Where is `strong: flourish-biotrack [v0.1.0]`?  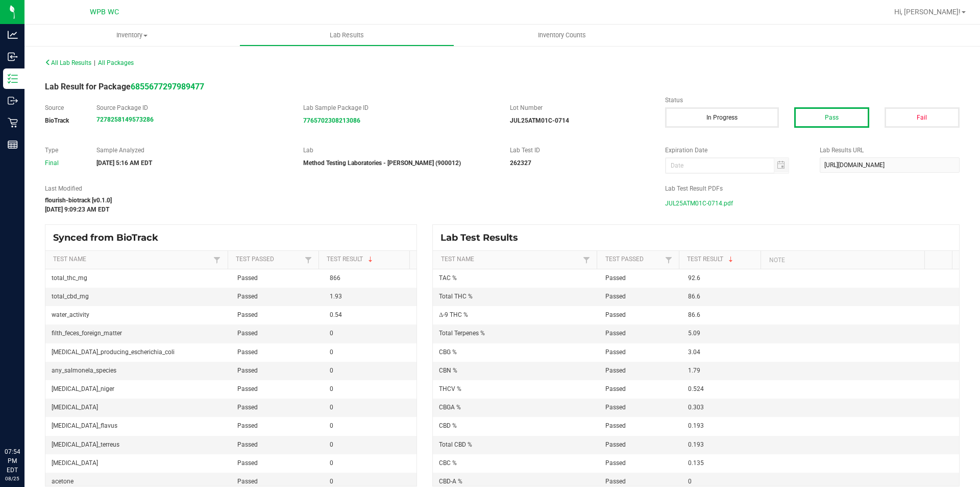 strong: flourish-biotrack [v0.1.0] is located at coordinates (78, 200).